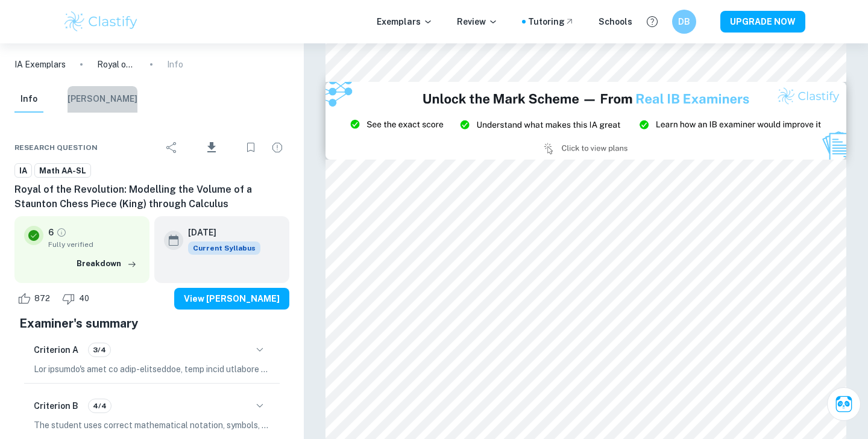 The height and width of the screenshot is (439, 868). What do you see at coordinates (685, 22) in the screenshot?
I see `button: DB` at bounding box center [685, 22].